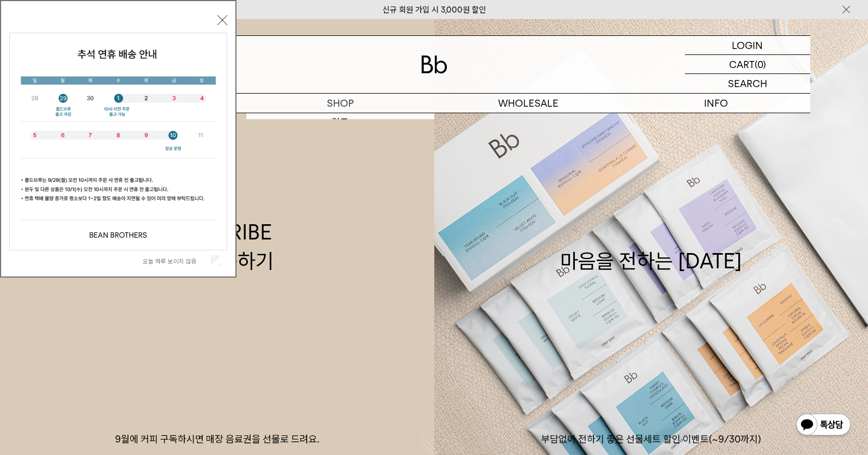  I want to click on p: INFO, so click(716, 103).